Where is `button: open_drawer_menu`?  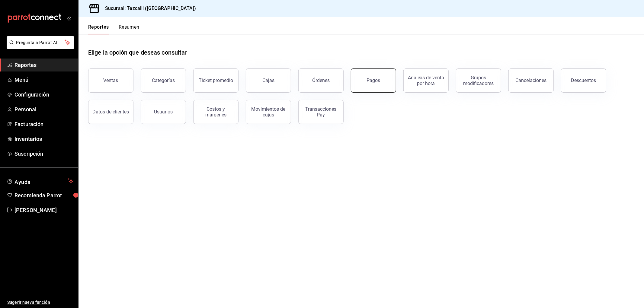 button: open_drawer_menu is located at coordinates (69, 18).